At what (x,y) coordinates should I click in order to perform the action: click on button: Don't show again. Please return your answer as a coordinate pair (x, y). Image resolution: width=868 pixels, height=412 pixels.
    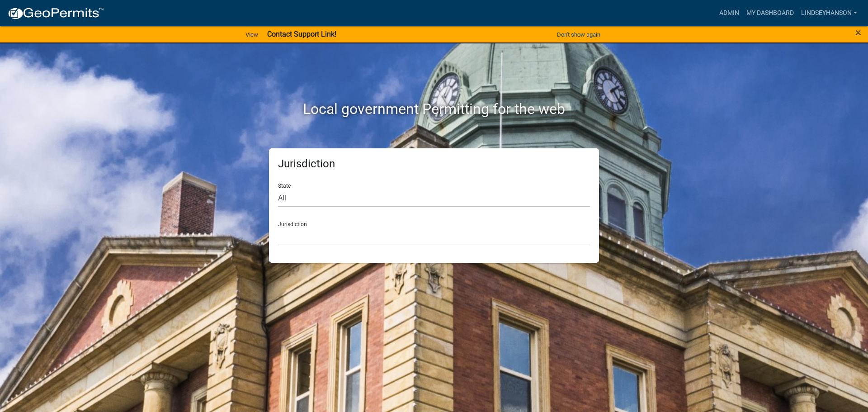
    Looking at the image, I should click on (578, 35).